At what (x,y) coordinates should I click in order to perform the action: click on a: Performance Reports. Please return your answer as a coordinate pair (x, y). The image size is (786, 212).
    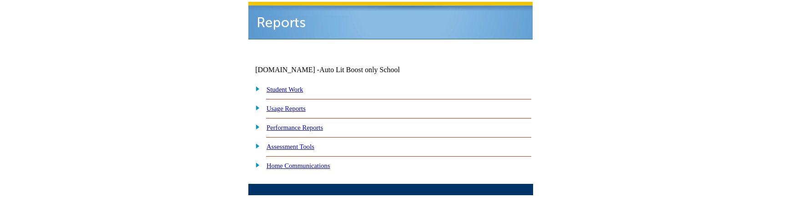
    Looking at the image, I should click on (295, 128).